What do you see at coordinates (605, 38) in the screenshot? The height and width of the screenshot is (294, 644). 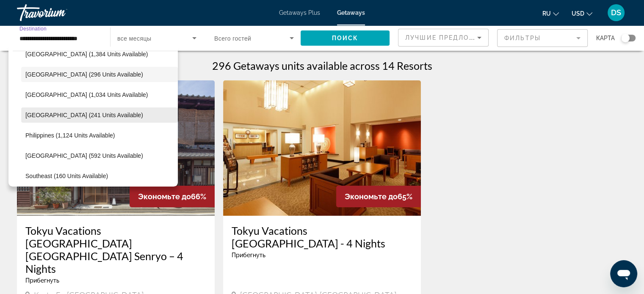 I see `span: карта` at bounding box center [605, 38].